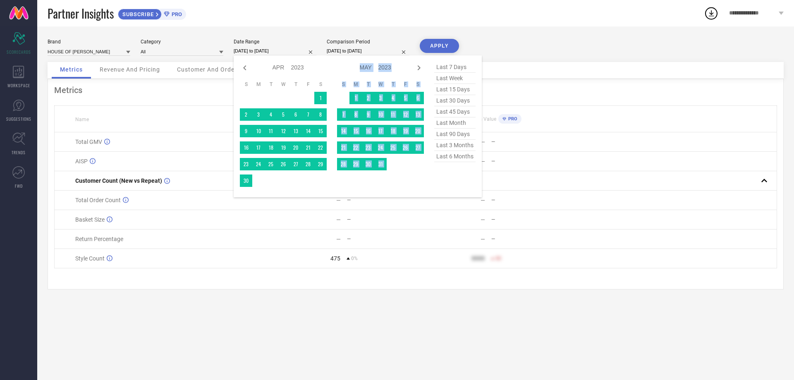 This screenshot has width=794, height=380. I want to click on td: Mon May 22 2023, so click(356, 148).